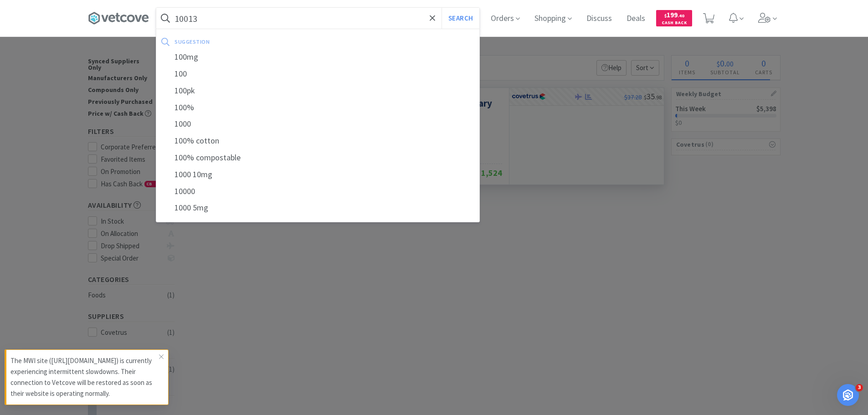 The width and height of the screenshot is (868, 415). Describe the element at coordinates (318, 174) in the screenshot. I see `div: 1000 10mg` at that location.